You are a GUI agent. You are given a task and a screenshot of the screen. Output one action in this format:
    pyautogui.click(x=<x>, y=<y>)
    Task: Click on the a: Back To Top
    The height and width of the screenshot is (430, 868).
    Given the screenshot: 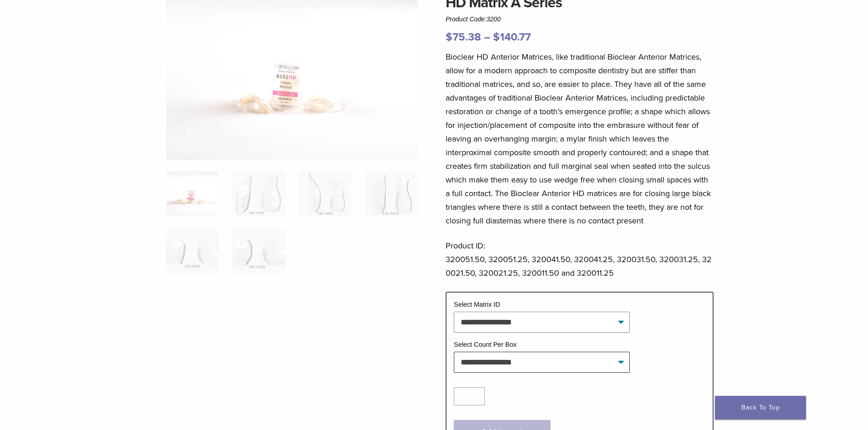 What is the action you would take?
    pyautogui.click(x=760, y=408)
    